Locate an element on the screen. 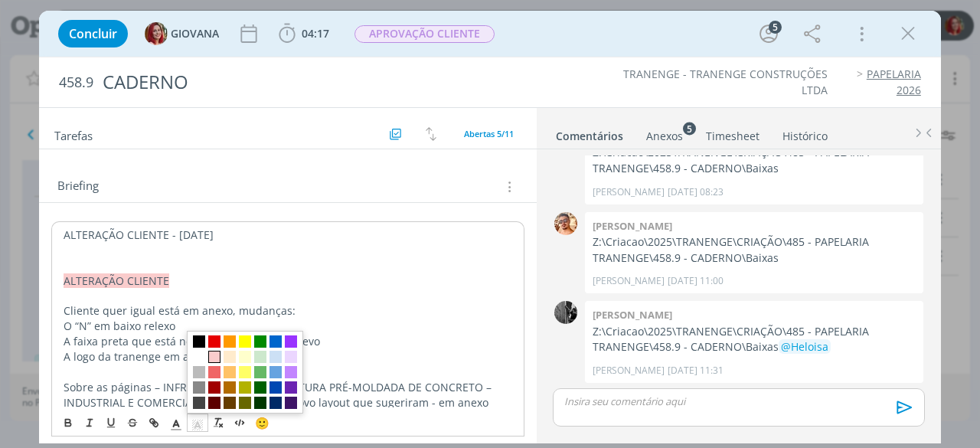  button: APROVAÇÃO CLIENTE is located at coordinates (424, 34).